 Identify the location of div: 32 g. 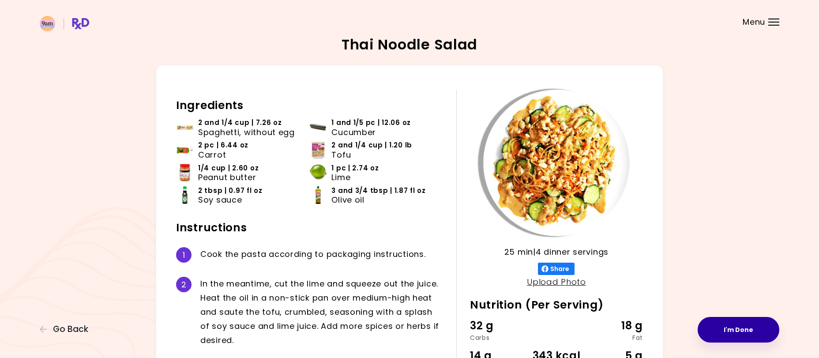
(498, 326).